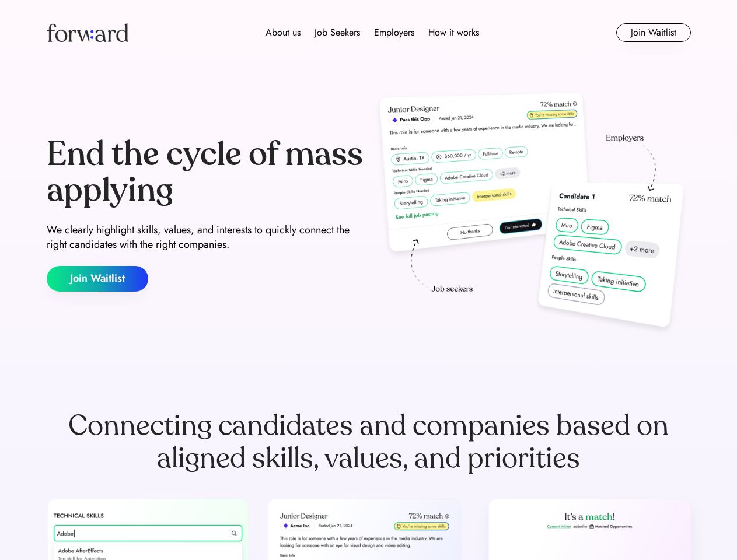 This screenshot has height=560, width=737. Describe the element at coordinates (283, 33) in the screenshot. I see `div: About us` at that location.